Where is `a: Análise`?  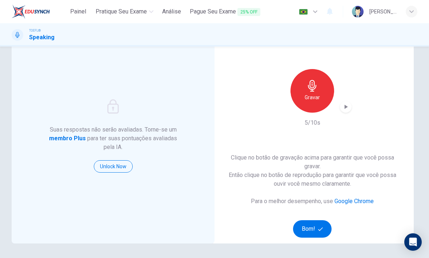
a: Análise is located at coordinates (172, 12).